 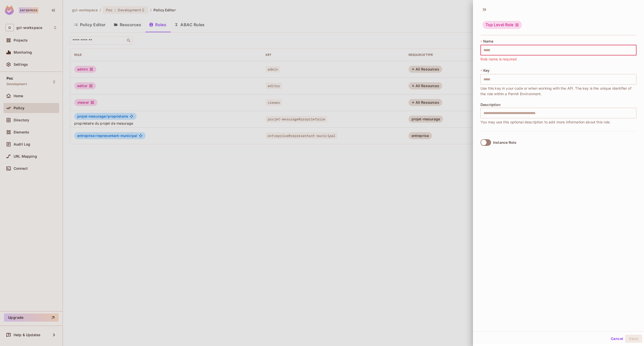 I want to click on span: Use this key in your code or when working with the API. The key is the unique identifier of the r..., so click(x=558, y=91).